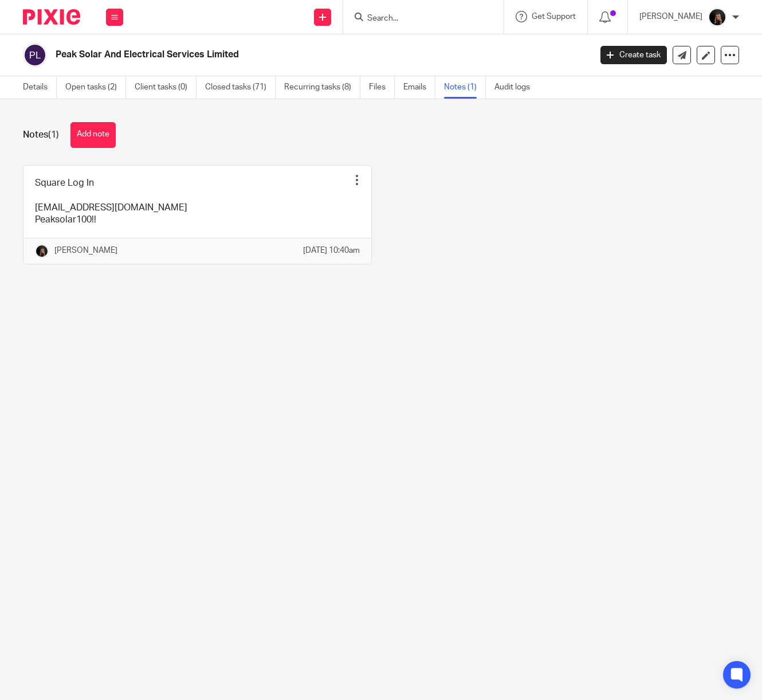  What do you see at coordinates (382, 87) in the screenshot?
I see `a: Files` at bounding box center [382, 87].